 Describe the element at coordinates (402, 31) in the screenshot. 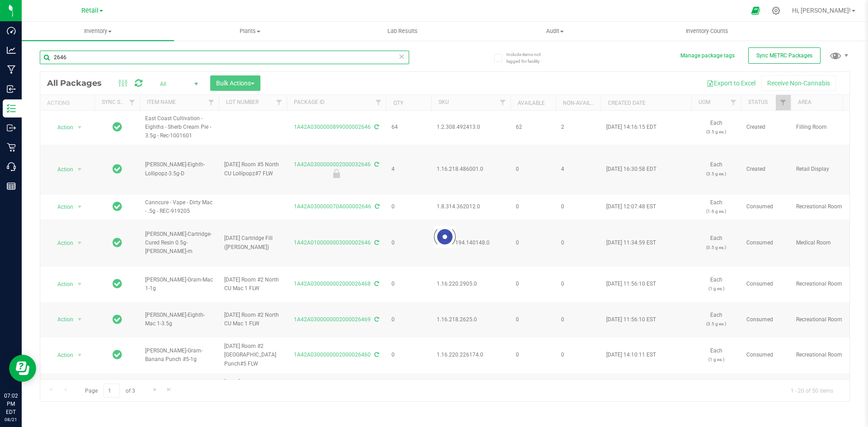

I see `span: Lab Results` at that location.